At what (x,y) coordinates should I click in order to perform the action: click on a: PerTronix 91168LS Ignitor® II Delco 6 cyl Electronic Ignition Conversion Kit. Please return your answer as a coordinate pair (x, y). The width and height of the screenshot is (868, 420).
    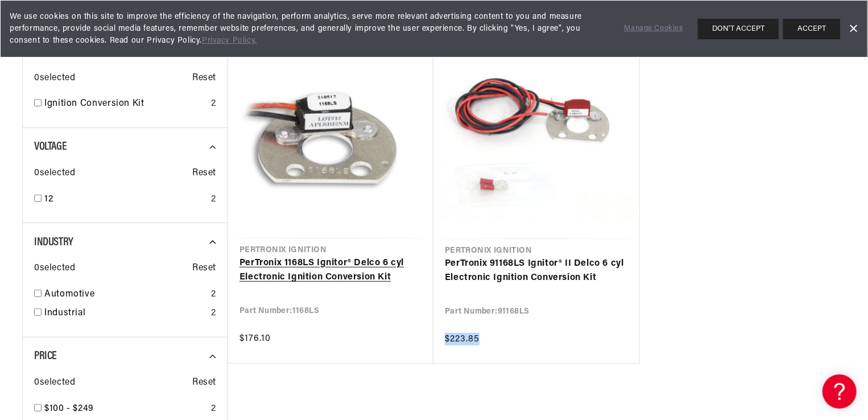
    Looking at the image, I should click on (536, 271).